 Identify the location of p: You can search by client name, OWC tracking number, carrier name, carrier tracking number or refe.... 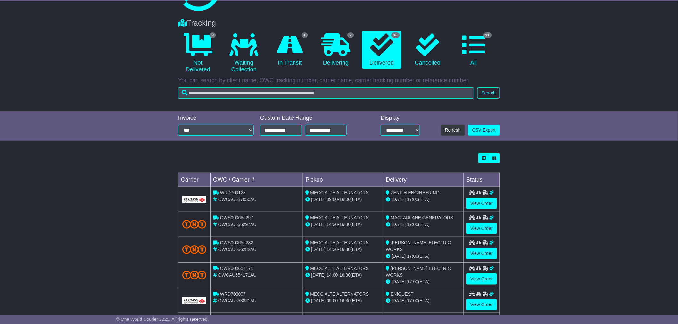
(339, 81).